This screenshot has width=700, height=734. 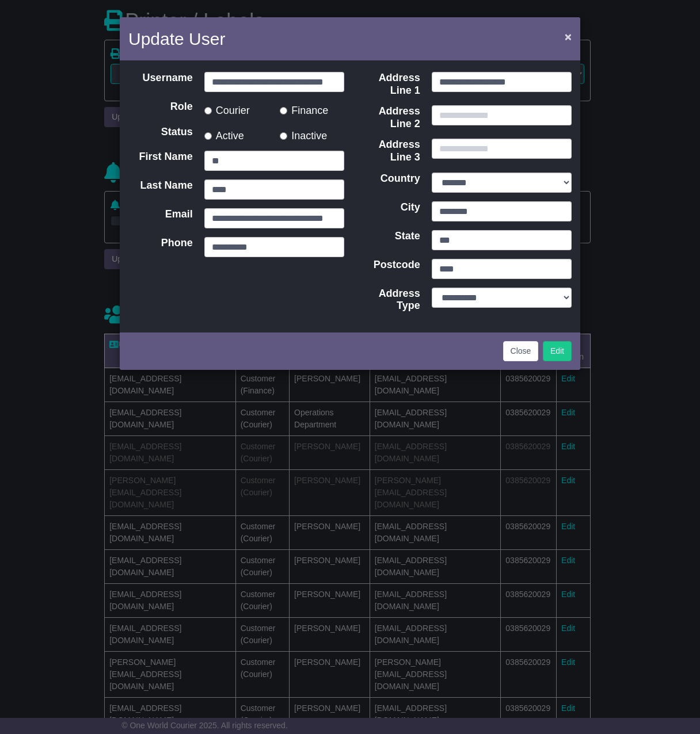 What do you see at coordinates (283, 111) in the screenshot?
I see `input: Finance` at bounding box center [283, 111].